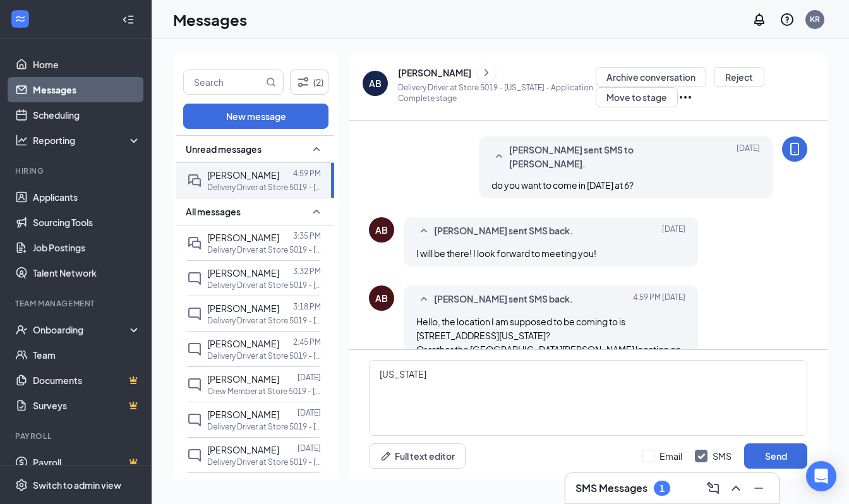 This screenshot has height=504, width=849. What do you see at coordinates (759, 489) in the screenshot?
I see `svg: Minimize` at bounding box center [759, 489].